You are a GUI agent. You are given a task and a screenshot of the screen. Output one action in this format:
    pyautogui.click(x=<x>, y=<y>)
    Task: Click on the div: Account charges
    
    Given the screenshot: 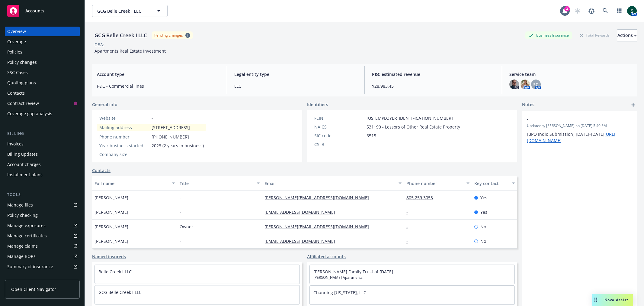 What is the action you would take?
    pyautogui.click(x=24, y=165)
    